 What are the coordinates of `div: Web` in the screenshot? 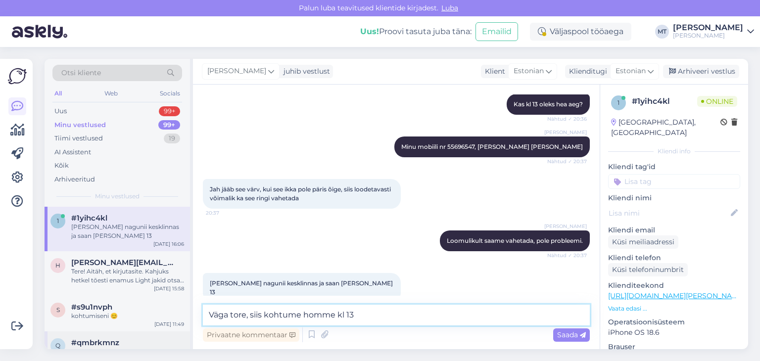 It's located at (111, 94).